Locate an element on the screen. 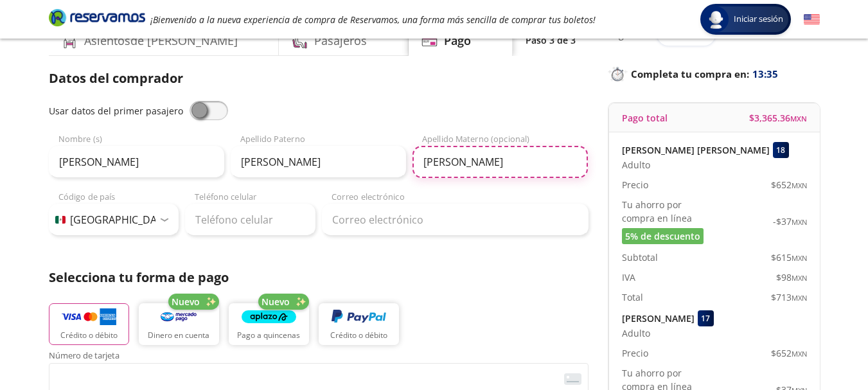 Image resolution: width=868 pixels, height=390 pixels. a: Brand Logo is located at coordinates (97, 19).